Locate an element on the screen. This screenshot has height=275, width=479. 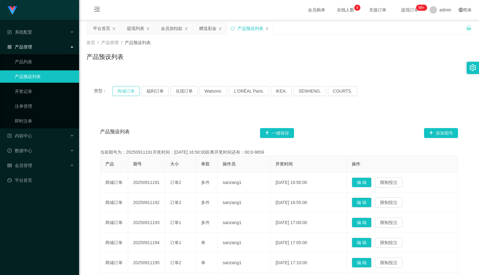
span: 会员管理 is located at coordinates (20, 165).